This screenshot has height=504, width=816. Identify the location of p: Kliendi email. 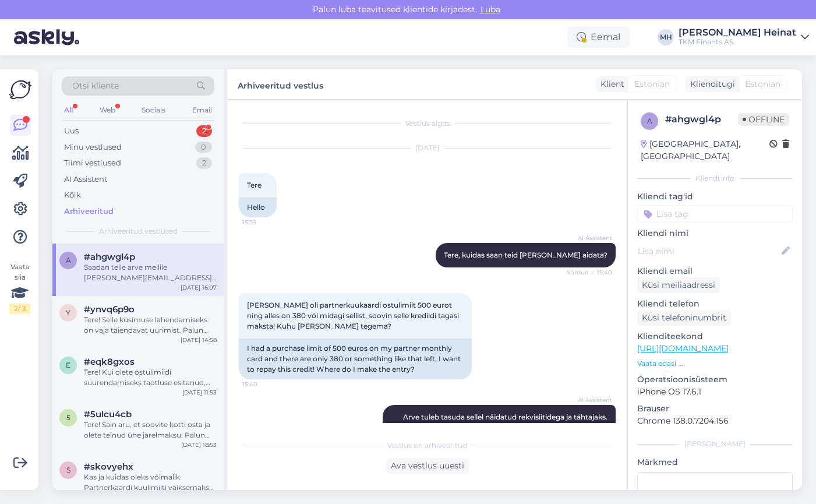
(715, 271).